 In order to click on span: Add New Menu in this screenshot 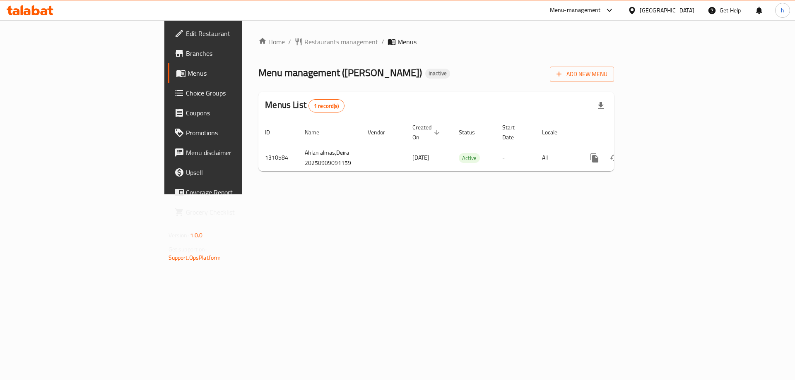, I will do `click(582, 74)`.